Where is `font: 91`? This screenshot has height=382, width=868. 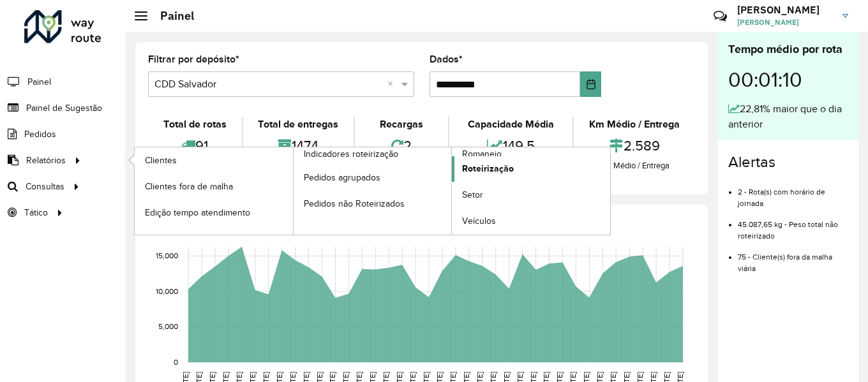
font: 91 is located at coordinates (202, 146).